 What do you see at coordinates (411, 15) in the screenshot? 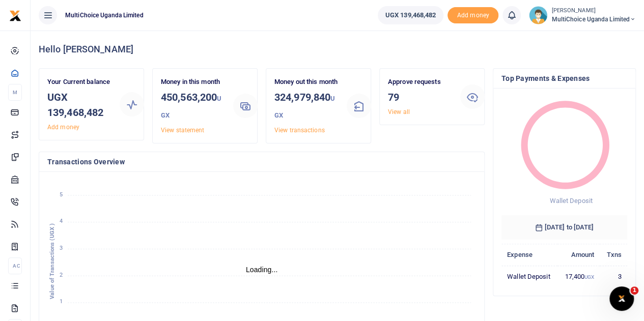
I see `li: Wallet ballance` at bounding box center [411, 15].